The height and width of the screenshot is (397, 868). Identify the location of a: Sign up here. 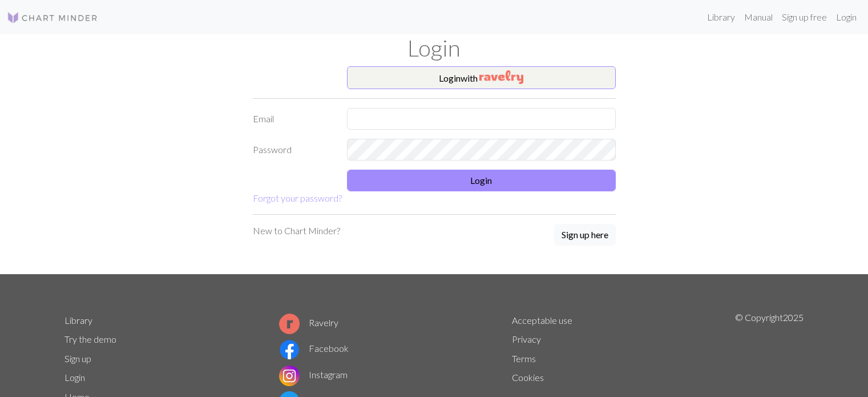
(585, 235).